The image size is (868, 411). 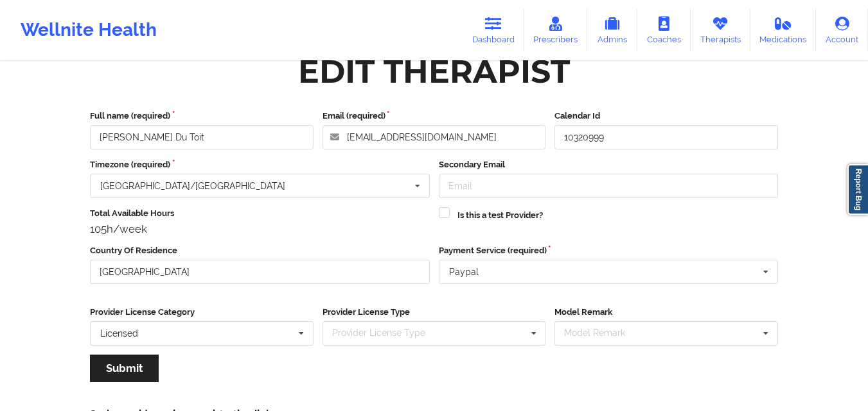 I want to click on a: Admins, so click(x=612, y=30).